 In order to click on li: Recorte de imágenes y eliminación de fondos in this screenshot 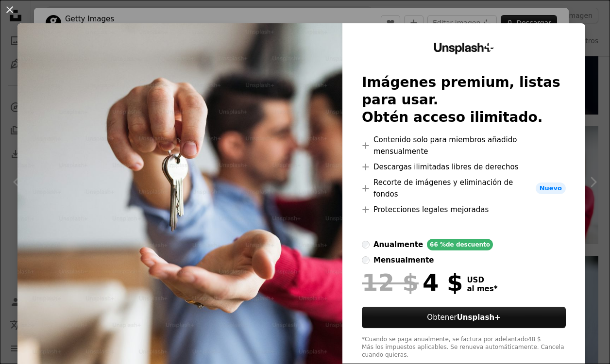, I will do `click(464, 188)`.